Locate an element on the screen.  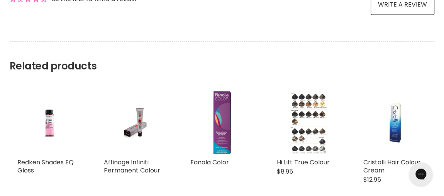
button: Open gorgias live chat is located at coordinates (15, 14).